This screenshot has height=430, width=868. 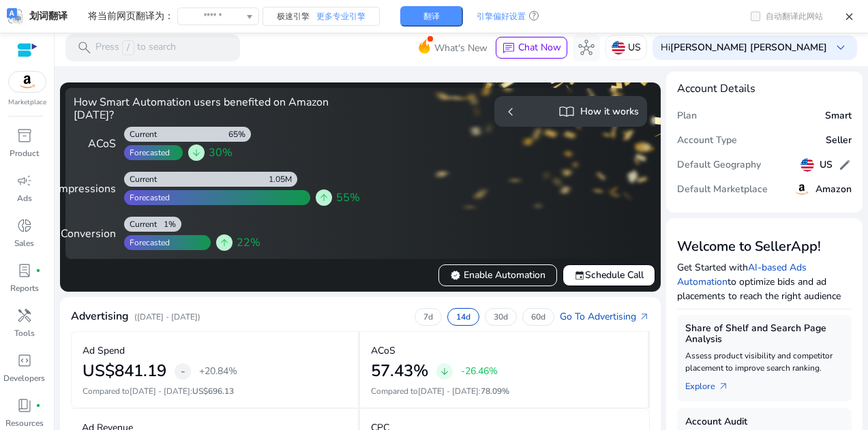 I want to click on h5: Account Type, so click(x=706, y=140).